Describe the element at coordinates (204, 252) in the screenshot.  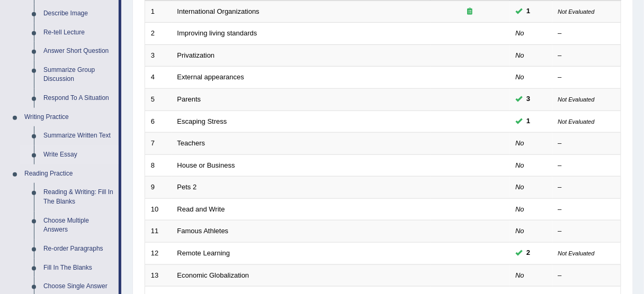
I see `a: Remote Learning` at that location.